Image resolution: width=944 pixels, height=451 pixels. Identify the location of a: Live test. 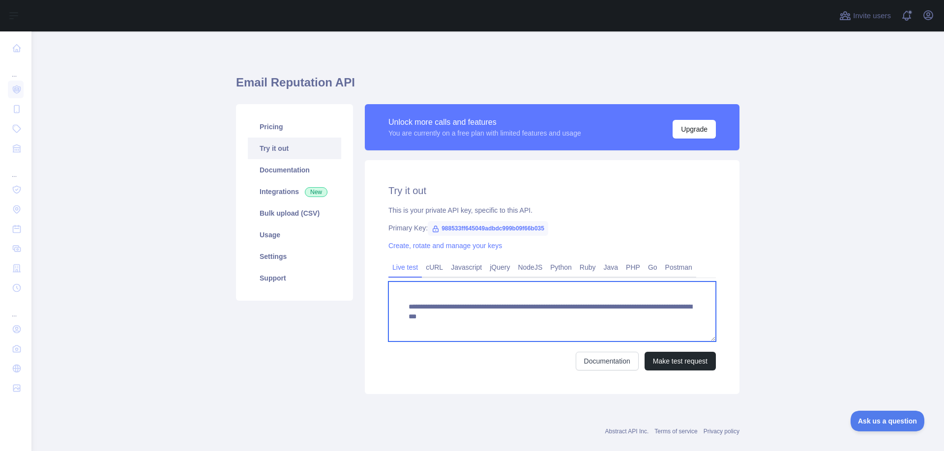
(405, 267).